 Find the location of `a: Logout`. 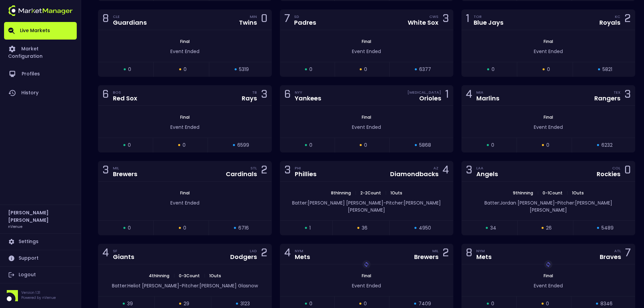

a: Logout is located at coordinates (40, 275).